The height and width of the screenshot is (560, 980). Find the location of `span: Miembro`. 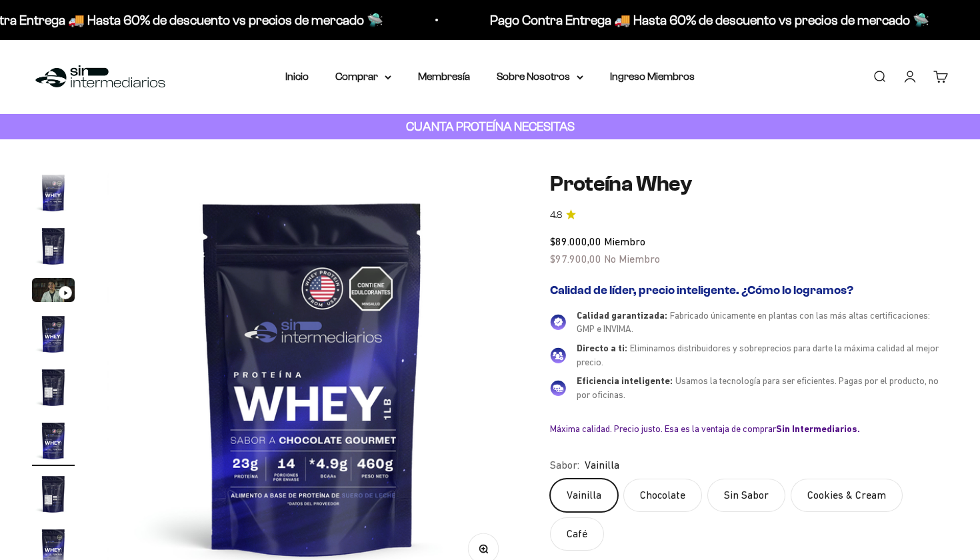

span: Miembro is located at coordinates (624, 242).